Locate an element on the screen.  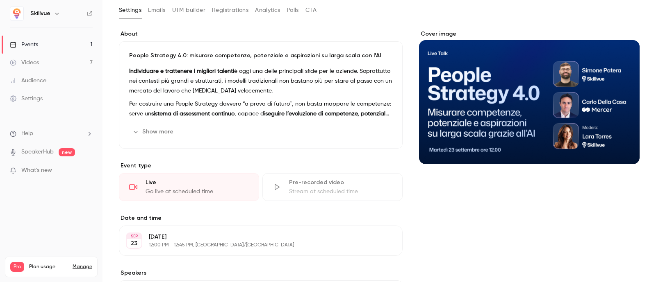
img: logo_orange.svg is located at coordinates (16, 16).